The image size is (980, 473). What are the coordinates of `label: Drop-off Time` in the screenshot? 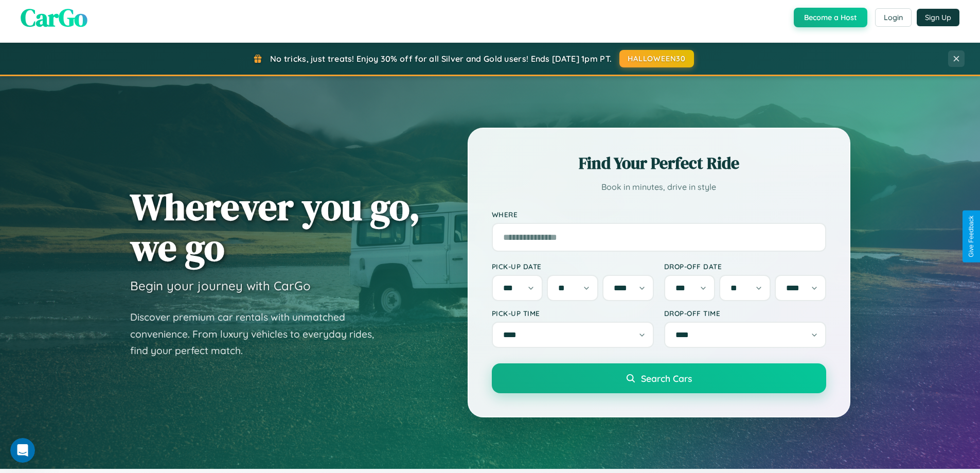 It's located at (745, 314).